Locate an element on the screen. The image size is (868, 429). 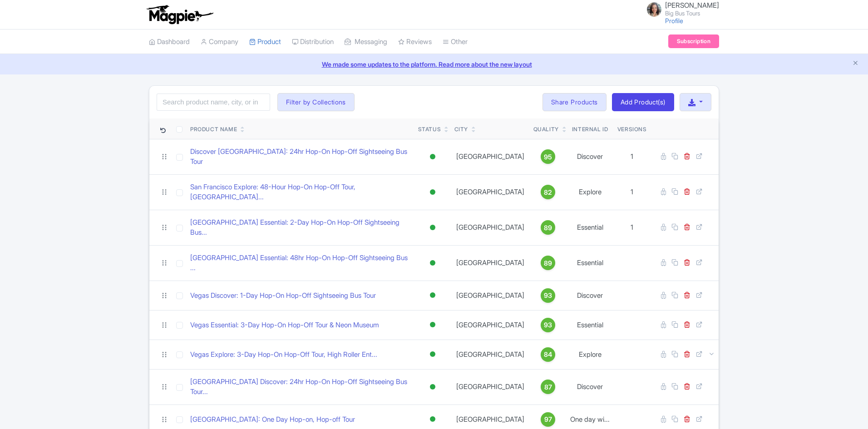
a: Distribution is located at coordinates (313, 41).